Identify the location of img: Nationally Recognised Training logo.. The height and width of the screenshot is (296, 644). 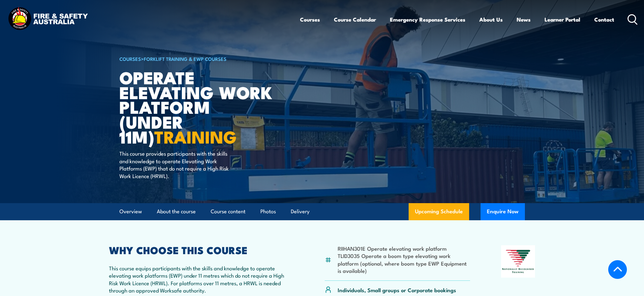
(518, 261).